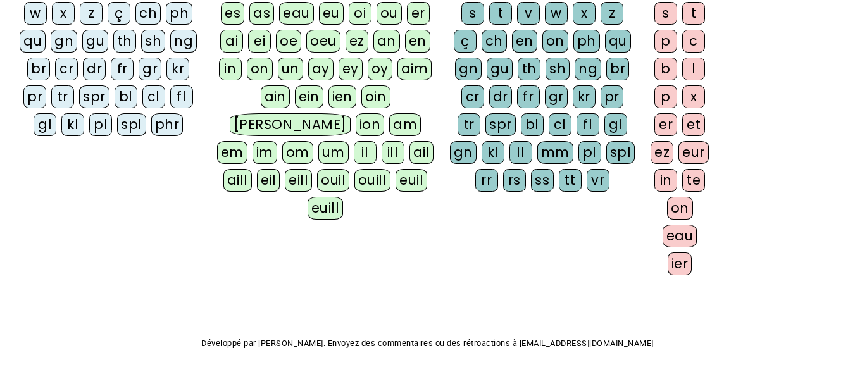 Image resolution: width=855 pixels, height=379 pixels. Describe the element at coordinates (342, 97) in the screenshot. I see `div: ien` at that location.